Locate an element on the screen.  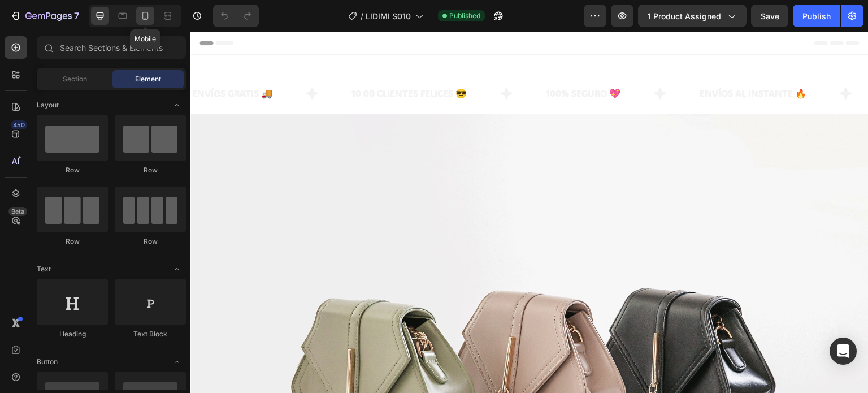
span: Text is located at coordinates (43, 269).